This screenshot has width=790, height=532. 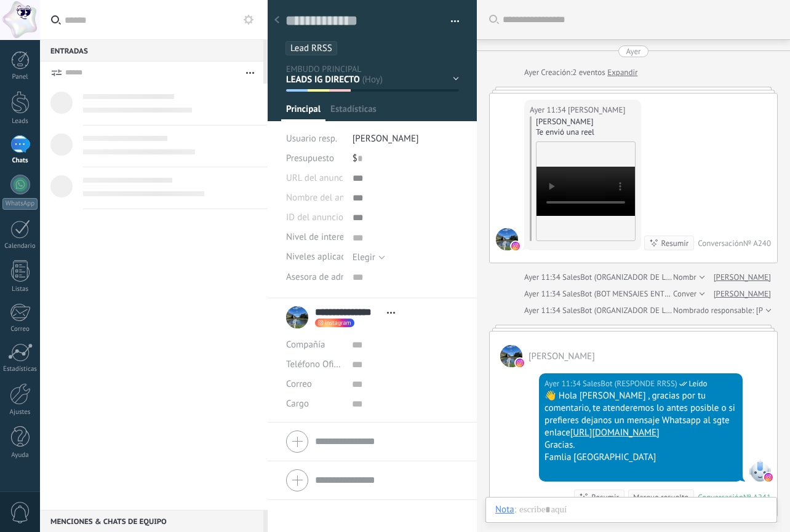 What do you see at coordinates (334, 217) in the screenshot?
I see `span: ID del anuncio de TikTok` at bounding box center [334, 217].